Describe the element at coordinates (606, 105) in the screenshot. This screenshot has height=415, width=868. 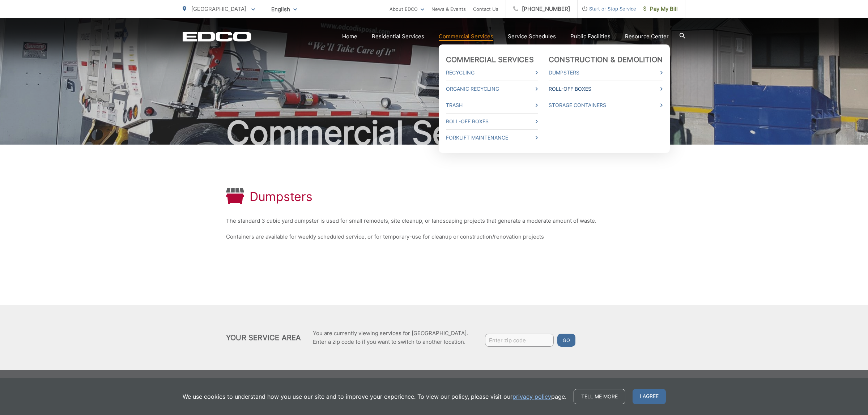
I see `a: Storage Containers` at that location.